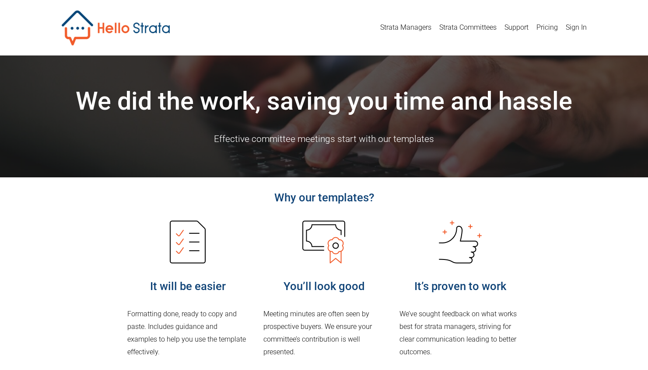  I want to click on a: Support, so click(516, 28).